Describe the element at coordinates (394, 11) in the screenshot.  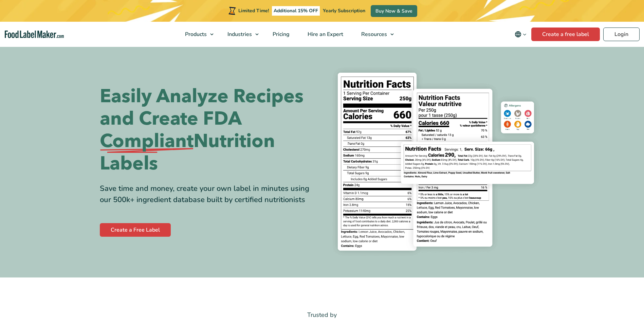
I see `a: Buy Now & Save` at that location.